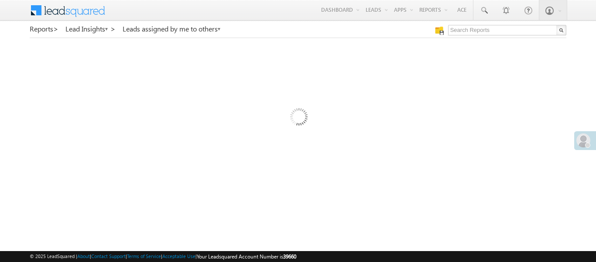 The width and height of the screenshot is (596, 262). What do you see at coordinates (83, 255) in the screenshot?
I see `a: About` at bounding box center [83, 255].